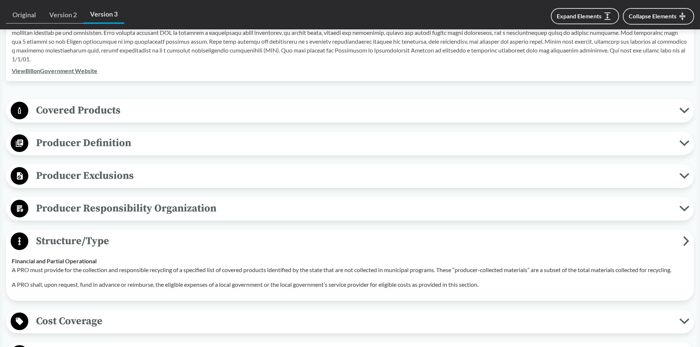 The image size is (700, 347). I want to click on span: Covered Products, so click(354, 110).